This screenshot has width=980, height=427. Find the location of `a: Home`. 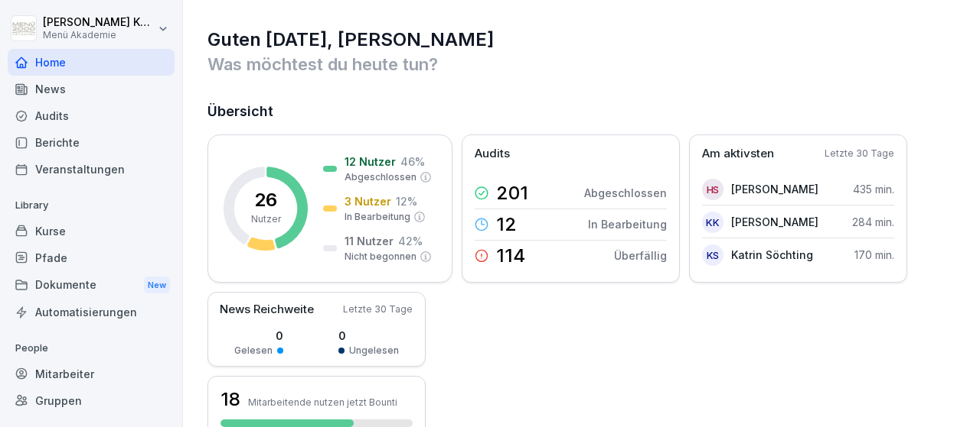

a: Home is located at coordinates (91, 62).